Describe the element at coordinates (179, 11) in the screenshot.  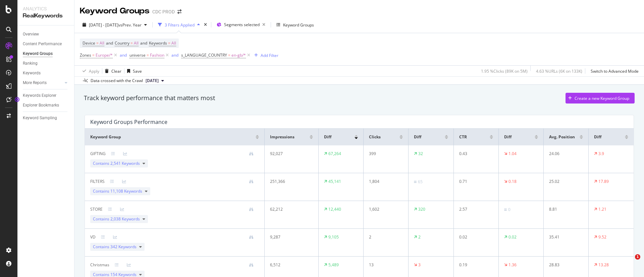
I see `div: arrow-right-arrow-left` at that location.